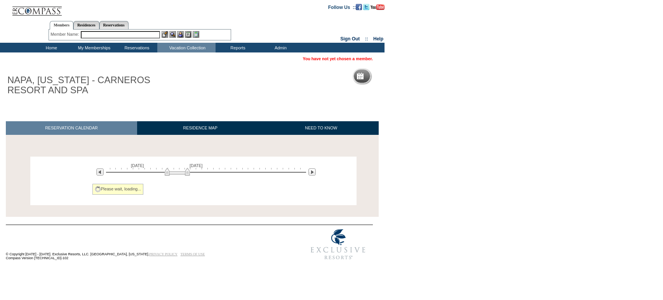 This screenshot has height=300, width=663. Describe the element at coordinates (378, 7) in the screenshot. I see `img: Subscribe to our YouTube Channel` at that location.